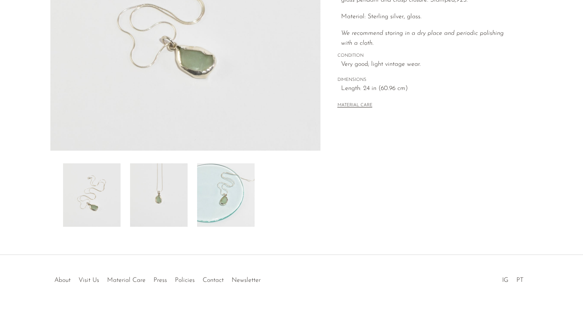 The width and height of the screenshot is (583, 333). Describe the element at coordinates (185, 280) in the screenshot. I see `a: Policies` at that location.